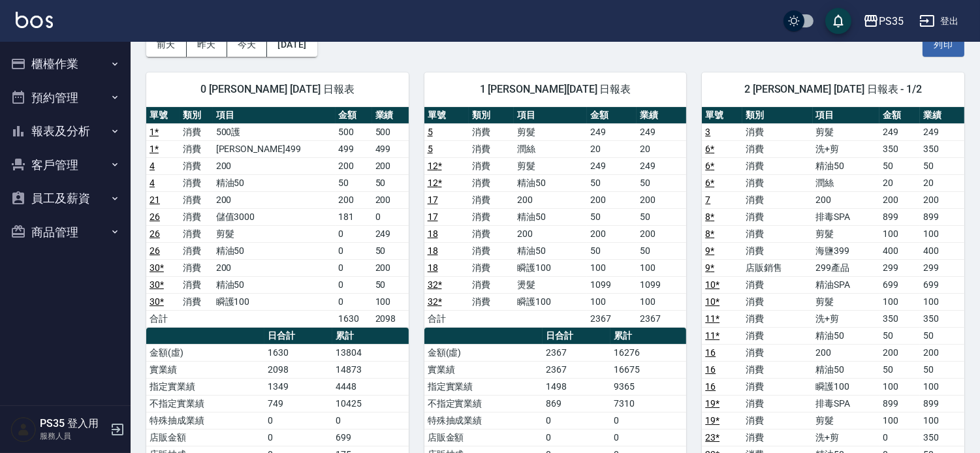 The image size is (980, 453). What do you see at coordinates (205, 420) in the screenshot?
I see `td: 特殊抽成業績` at bounding box center [205, 420].